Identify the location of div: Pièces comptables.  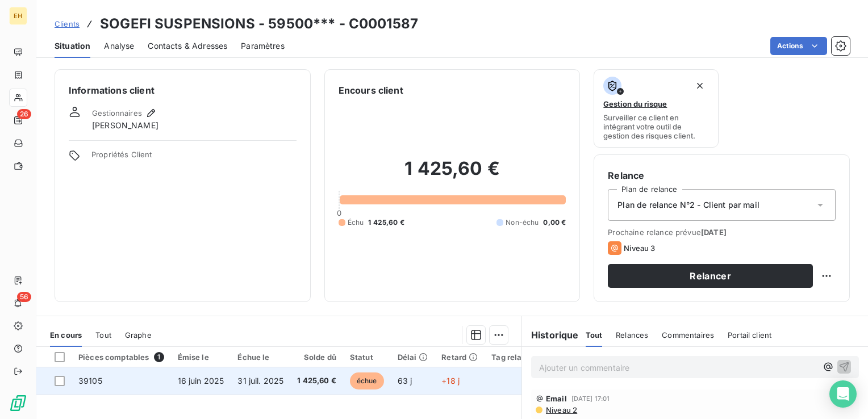
(121, 358).